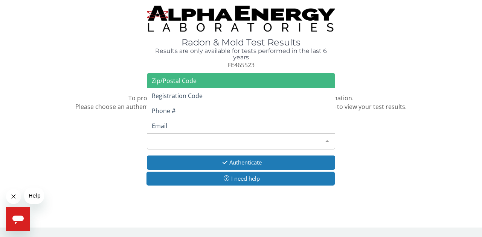 The image size is (482, 237). What do you see at coordinates (241, 43) in the screenshot?
I see `h1: Radon & Mold Test Results` at bounding box center [241, 43].